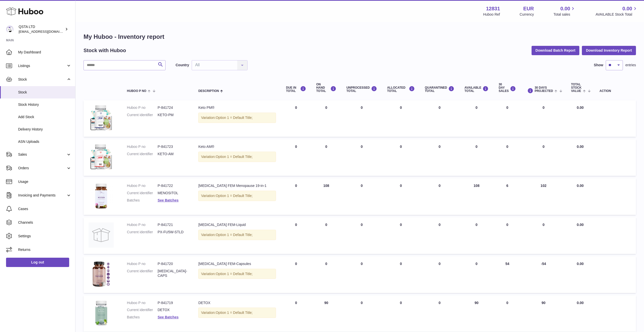 This screenshot has width=644, height=332. What do you see at coordinates (136, 91) in the screenshot?
I see `span: Huboo P no` at bounding box center [136, 91].